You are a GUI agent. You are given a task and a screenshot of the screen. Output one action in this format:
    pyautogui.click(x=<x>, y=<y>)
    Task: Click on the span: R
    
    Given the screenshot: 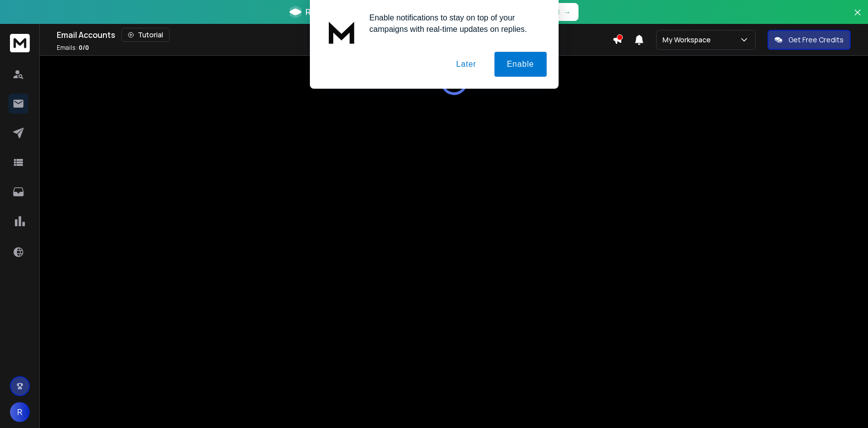 What is the action you would take?
    pyautogui.click(x=20, y=412)
    